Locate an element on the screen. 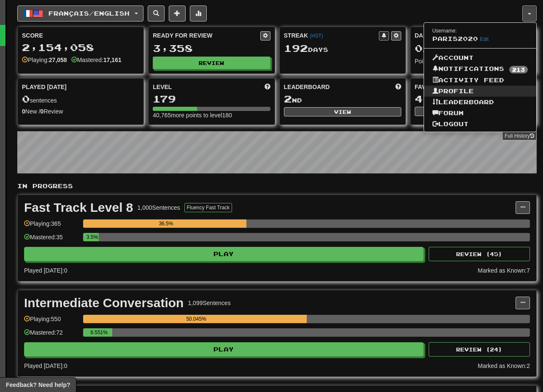  button: Add sentence to collection is located at coordinates (178, 14).